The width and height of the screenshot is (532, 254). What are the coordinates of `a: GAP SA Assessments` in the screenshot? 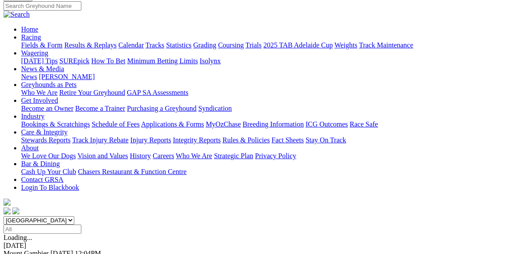 It's located at (158, 92).